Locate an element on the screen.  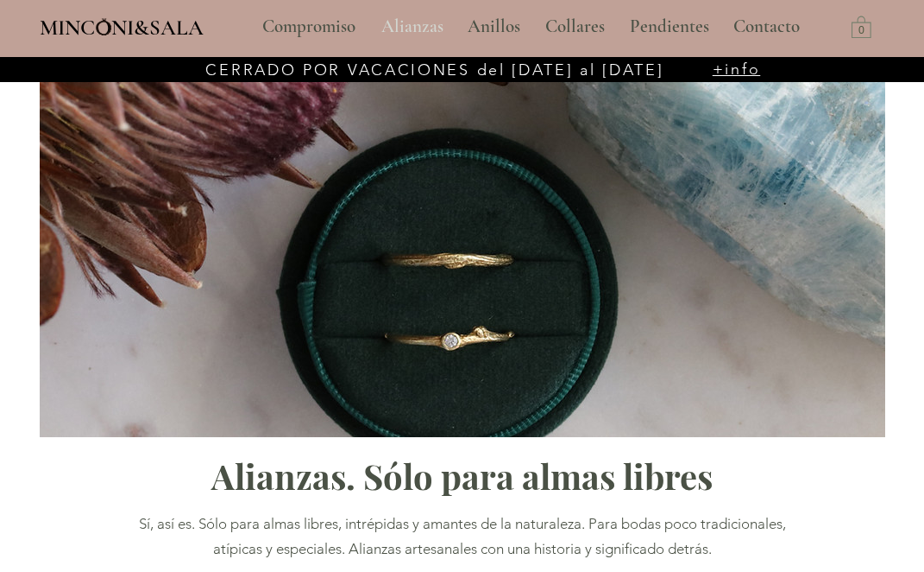
nav: Sitio is located at coordinates (531, 27).